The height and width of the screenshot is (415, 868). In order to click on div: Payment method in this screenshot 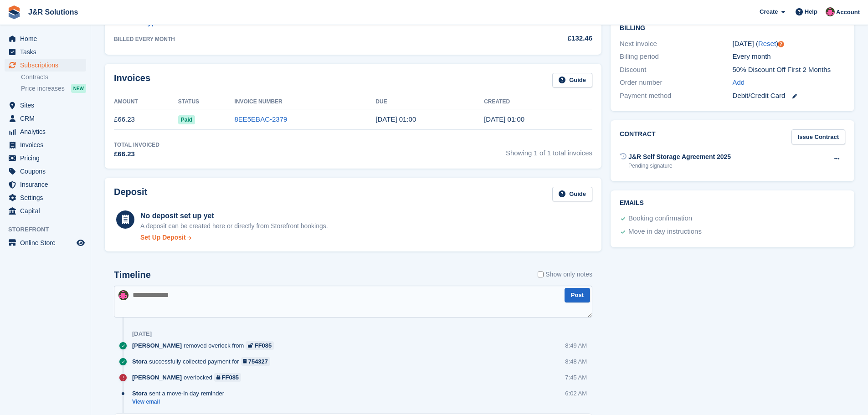, I will do `click(676, 95)`.